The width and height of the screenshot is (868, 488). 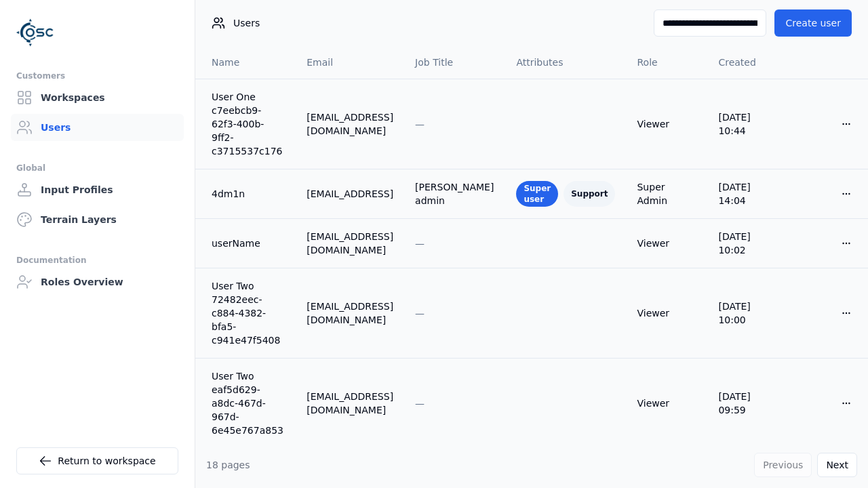 What do you see at coordinates (837, 465) in the screenshot?
I see `button: Next` at bounding box center [837, 465].